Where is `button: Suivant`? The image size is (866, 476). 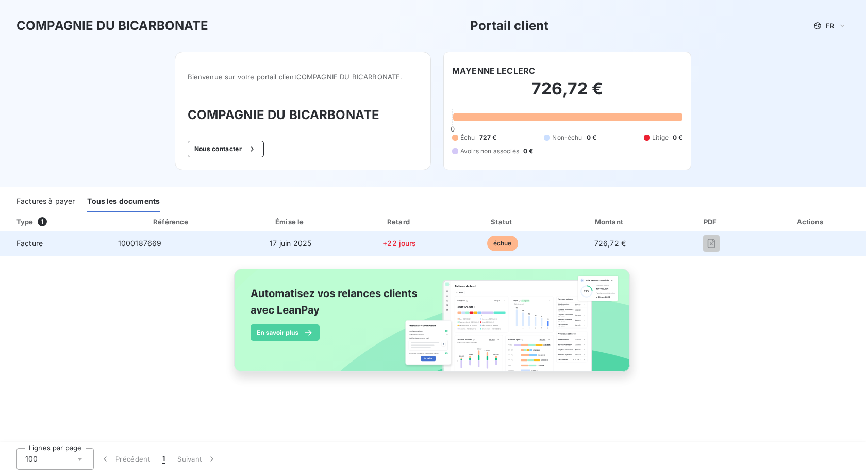 button: Suivant is located at coordinates (197, 459).